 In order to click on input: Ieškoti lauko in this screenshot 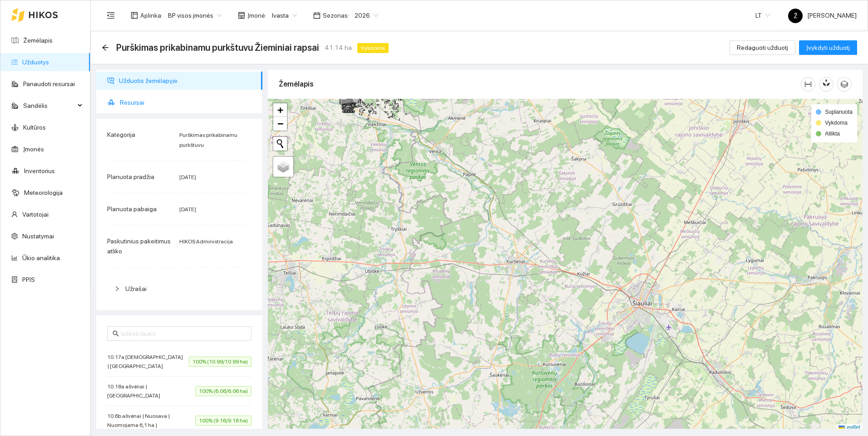, I will do `click(184, 334)`.